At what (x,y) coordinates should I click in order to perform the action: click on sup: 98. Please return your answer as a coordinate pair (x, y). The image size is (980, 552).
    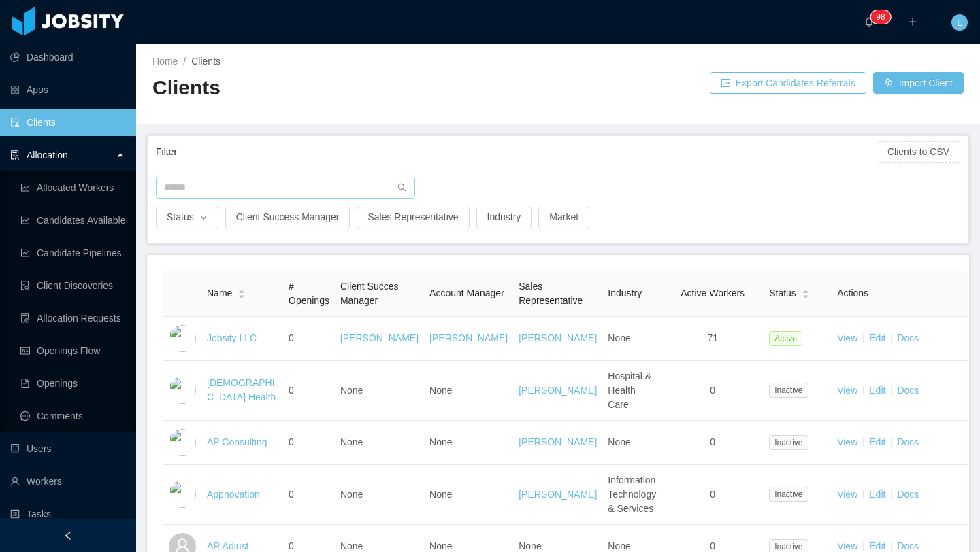
    Looking at the image, I should click on (880, 17).